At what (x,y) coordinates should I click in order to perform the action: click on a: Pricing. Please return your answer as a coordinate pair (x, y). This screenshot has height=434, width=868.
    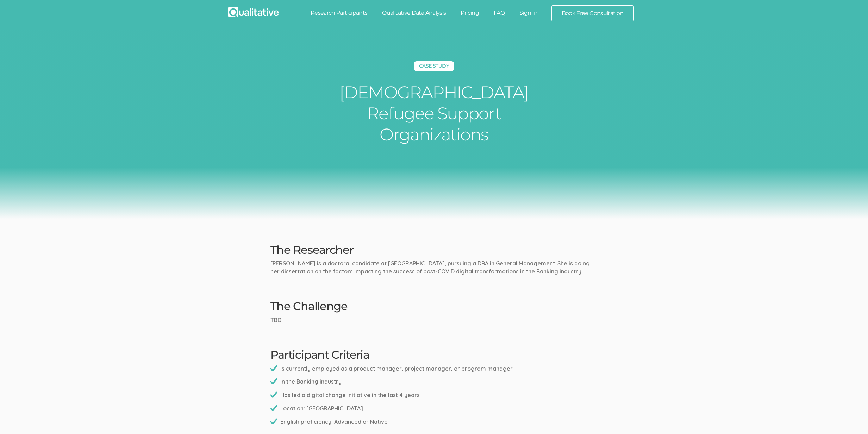
    Looking at the image, I should click on (470, 13).